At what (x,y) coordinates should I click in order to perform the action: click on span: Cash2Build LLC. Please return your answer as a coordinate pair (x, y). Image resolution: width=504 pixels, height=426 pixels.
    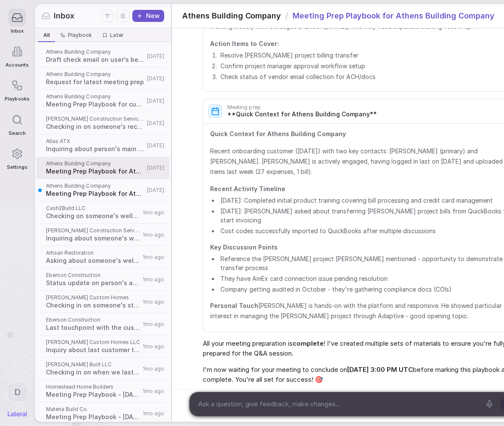
    Looking at the image, I should click on (93, 208).